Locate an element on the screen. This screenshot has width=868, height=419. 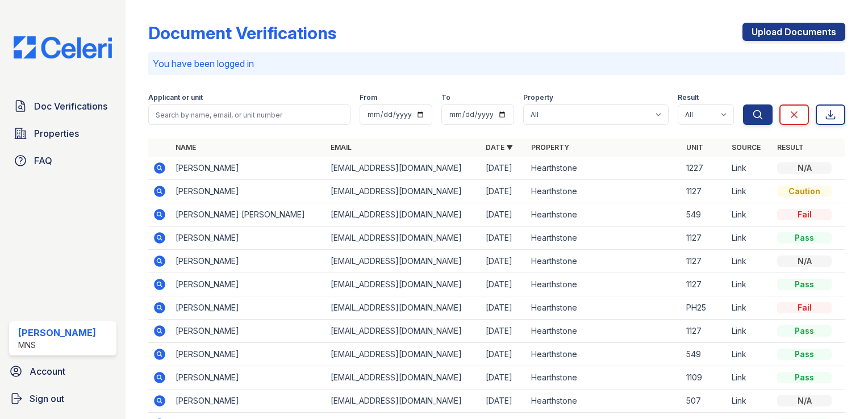
td: 1109 is located at coordinates (705, 377).